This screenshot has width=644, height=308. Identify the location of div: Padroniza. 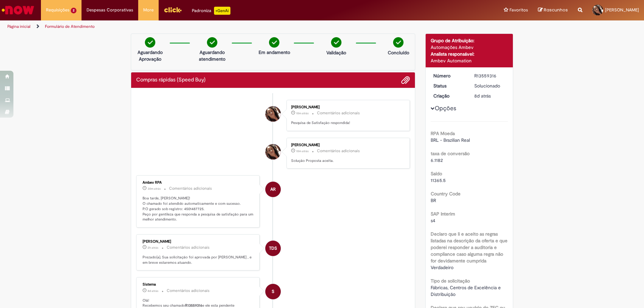
(211, 11).